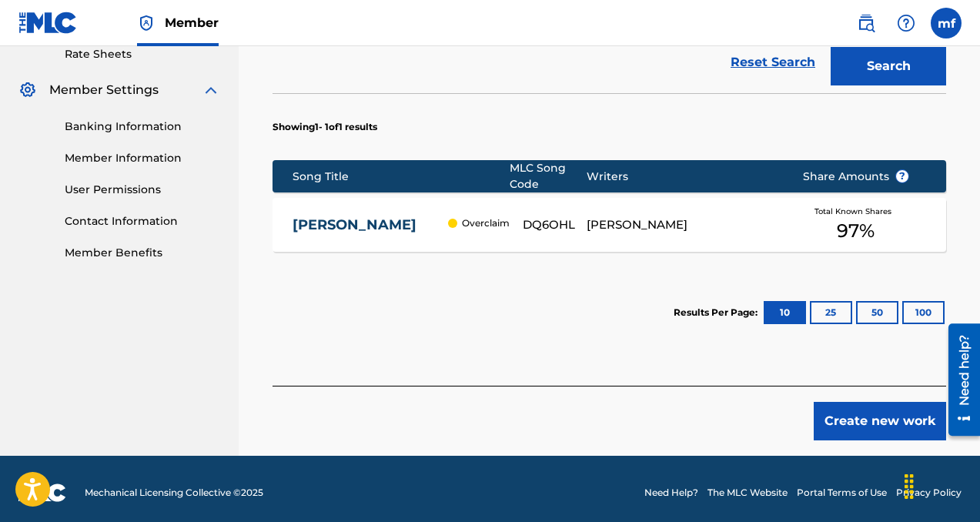  What do you see at coordinates (142, 126) in the screenshot?
I see `a: Banking Information` at bounding box center [142, 126].